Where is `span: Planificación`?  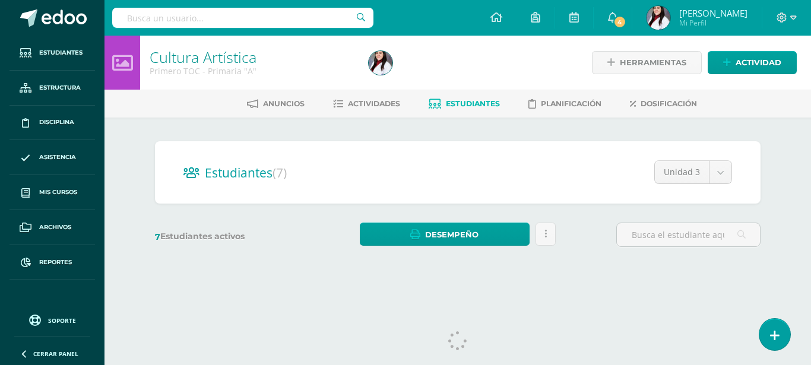 span: Planificación is located at coordinates (571, 103).